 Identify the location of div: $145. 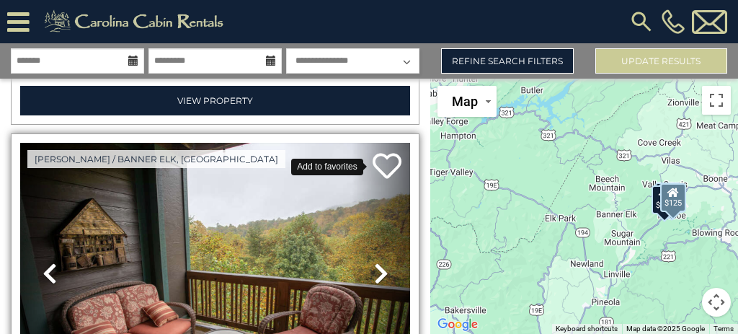
(665, 200).